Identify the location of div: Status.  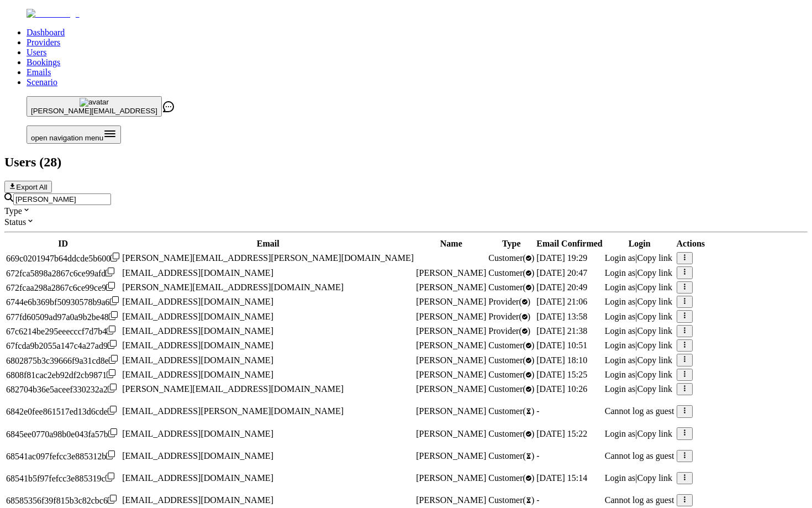
(406, 221).